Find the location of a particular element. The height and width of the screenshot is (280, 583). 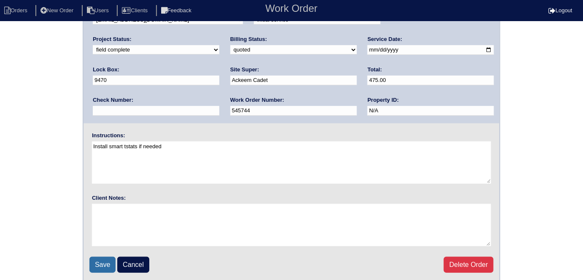

label: Instructions: is located at coordinates (108, 135).